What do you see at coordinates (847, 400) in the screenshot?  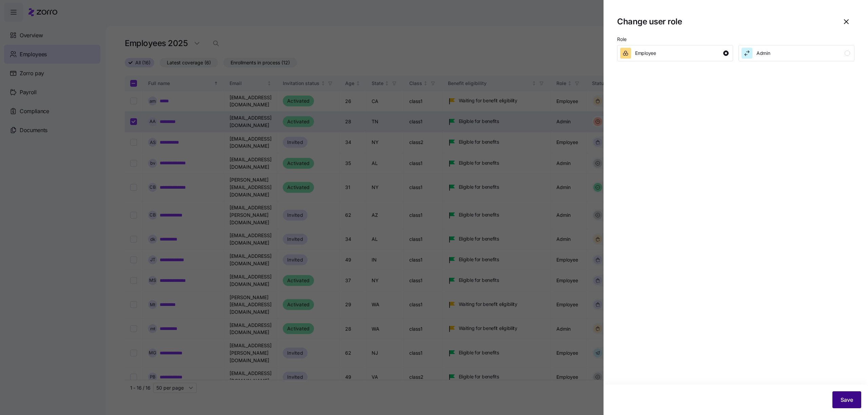 I see `span: Save` at bounding box center [847, 400].